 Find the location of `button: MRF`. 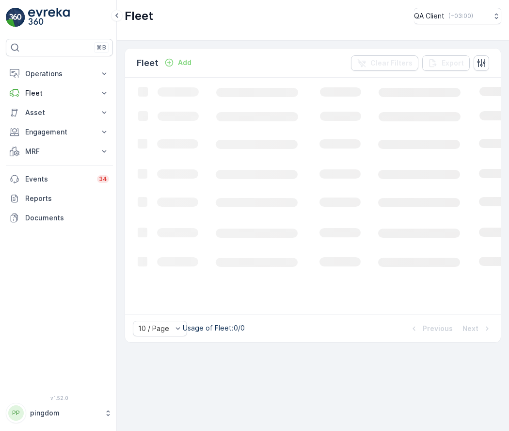

button: MRF is located at coordinates (59, 151).